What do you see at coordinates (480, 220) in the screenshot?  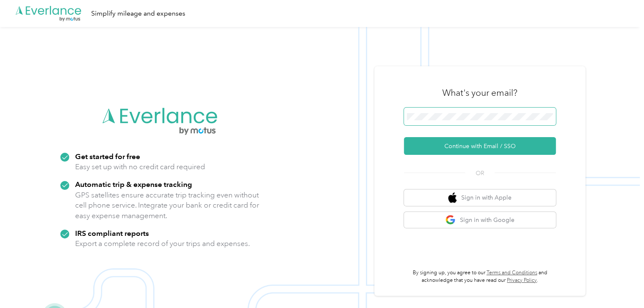 I see `button: google logoSign in with Google` at bounding box center [480, 220].